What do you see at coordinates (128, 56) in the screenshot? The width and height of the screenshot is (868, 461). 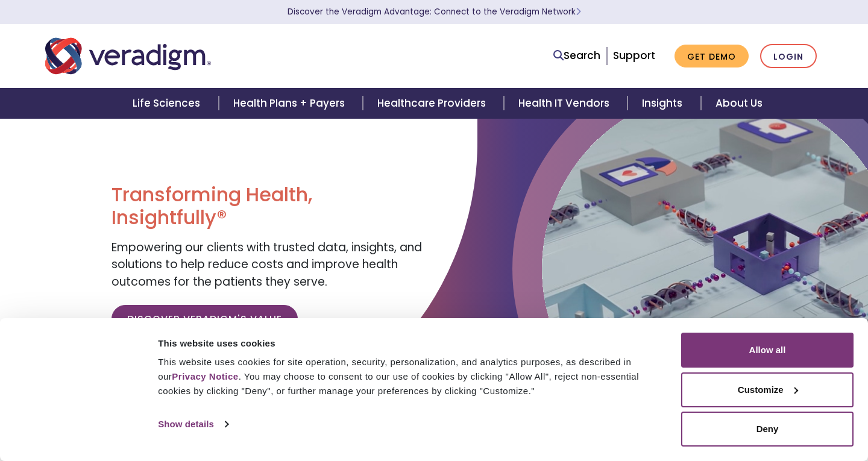 I see `a: Veradigm logo` at bounding box center [128, 56].